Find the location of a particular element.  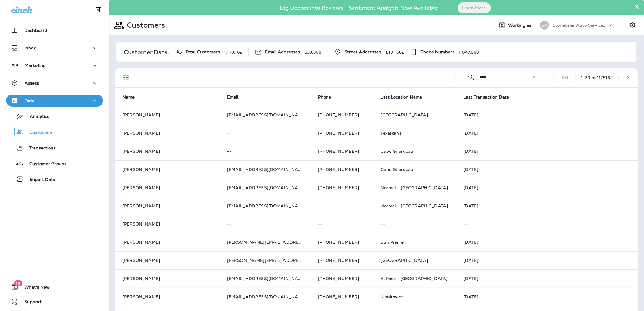

p: Assets is located at coordinates (31, 83).